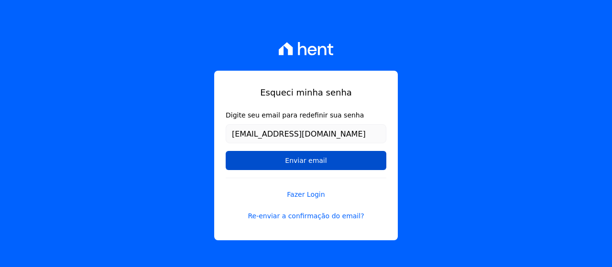 This screenshot has width=612, height=267. I want to click on a: Fazer Login, so click(306, 189).